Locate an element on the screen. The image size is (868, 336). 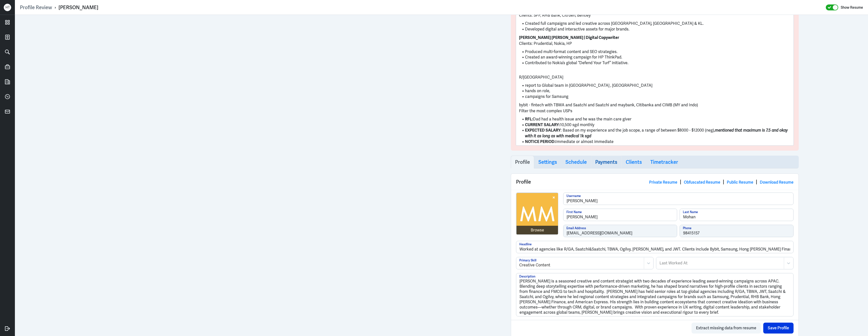
input: First Name is located at coordinates (620, 215).